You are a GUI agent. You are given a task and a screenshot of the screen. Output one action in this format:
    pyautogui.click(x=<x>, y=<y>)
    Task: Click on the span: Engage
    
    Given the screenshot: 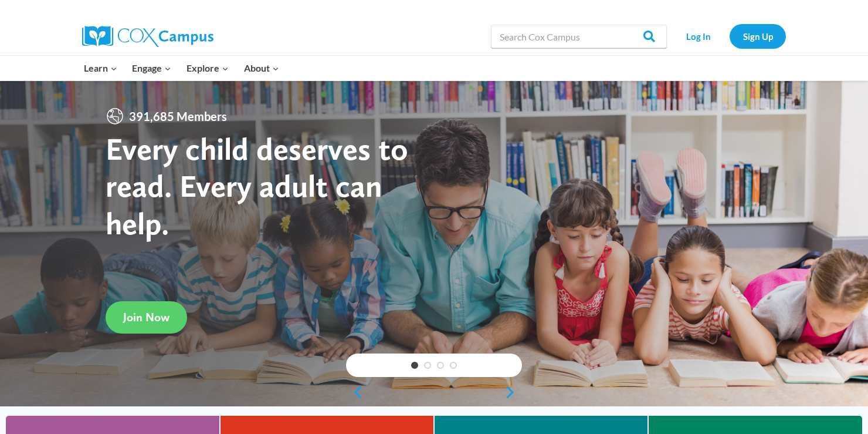 What is the action you would take?
    pyautogui.click(x=151, y=68)
    